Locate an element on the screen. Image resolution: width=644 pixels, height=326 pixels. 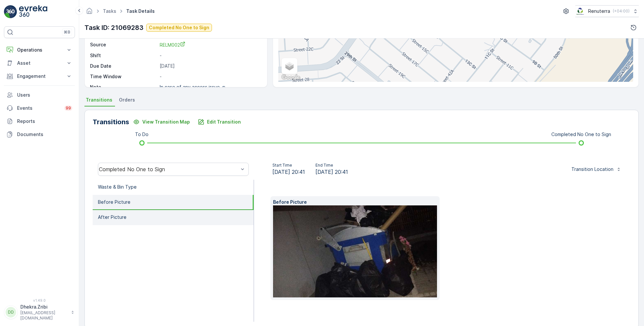
p: Reports is located at coordinates (45, 121).